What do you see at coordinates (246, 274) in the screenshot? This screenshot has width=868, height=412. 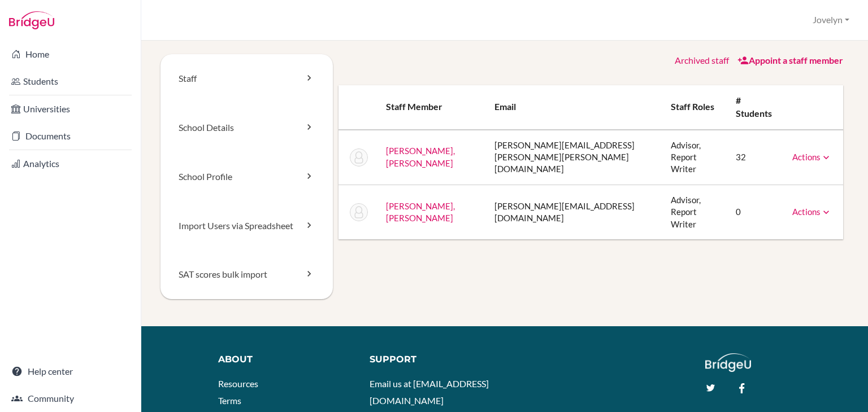 I see `a: SAT scores bulk import` at bounding box center [246, 274].